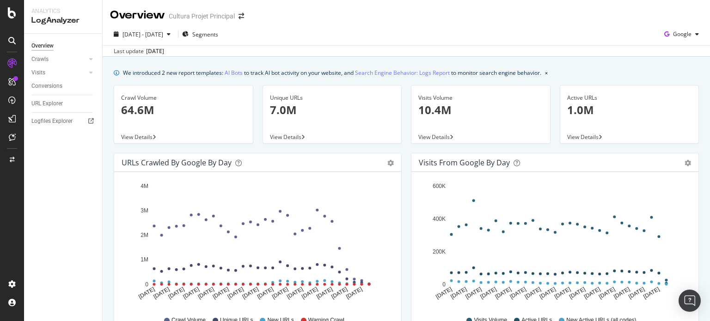 The height and width of the screenshot is (321, 710). What do you see at coordinates (546, 73) in the screenshot?
I see `button: close banner` at bounding box center [546, 73].